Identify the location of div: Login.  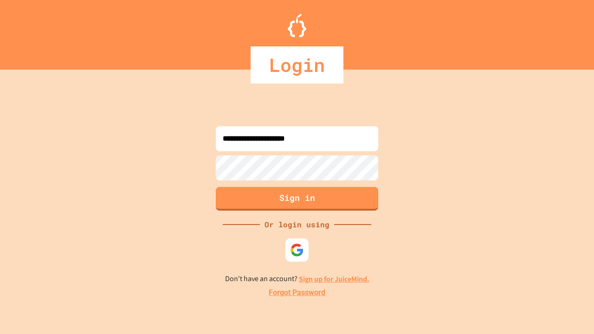
(297, 65).